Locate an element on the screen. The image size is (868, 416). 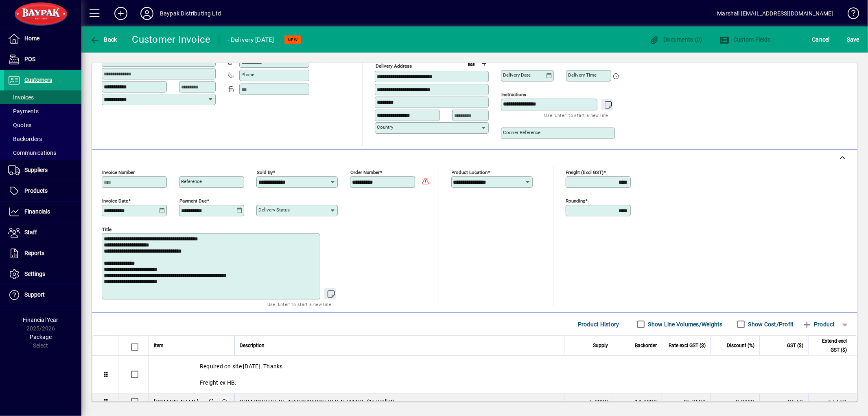
span: S is located at coordinates (849, 39).